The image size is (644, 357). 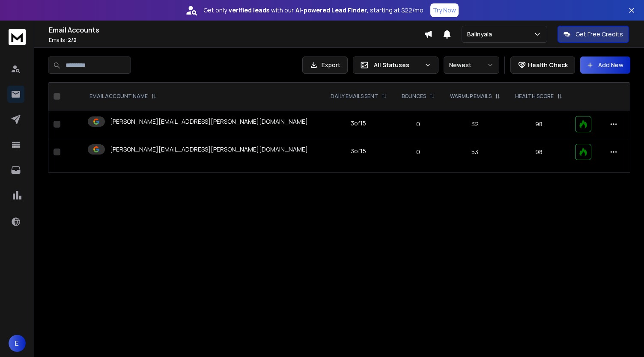 I want to click on button: Export, so click(x=325, y=65).